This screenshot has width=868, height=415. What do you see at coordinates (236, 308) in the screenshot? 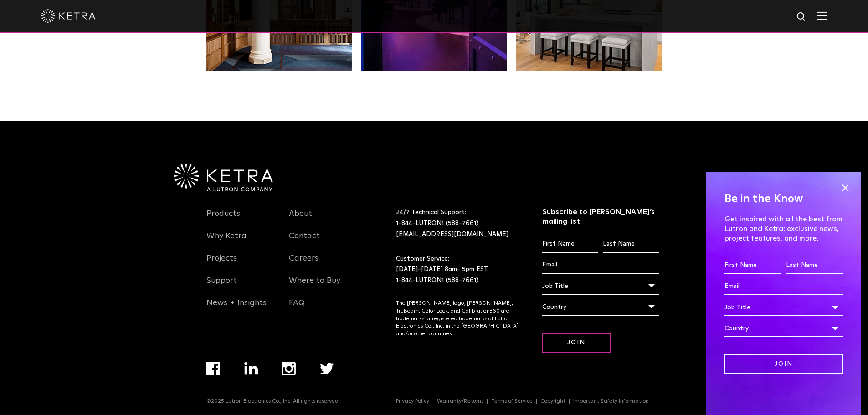
I see `a: News + Insights` at bounding box center [236, 308].